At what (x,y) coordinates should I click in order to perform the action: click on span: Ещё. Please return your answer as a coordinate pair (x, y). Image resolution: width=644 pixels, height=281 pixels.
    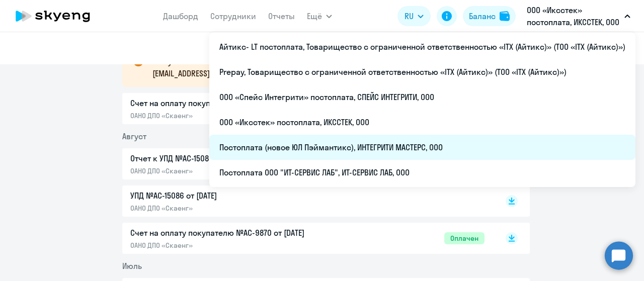
    Looking at the image, I should click on (314, 16).